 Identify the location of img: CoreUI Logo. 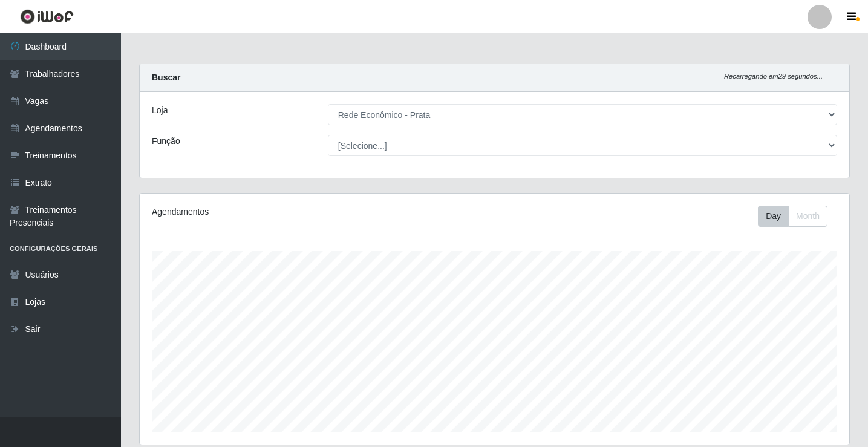
(46, 16).